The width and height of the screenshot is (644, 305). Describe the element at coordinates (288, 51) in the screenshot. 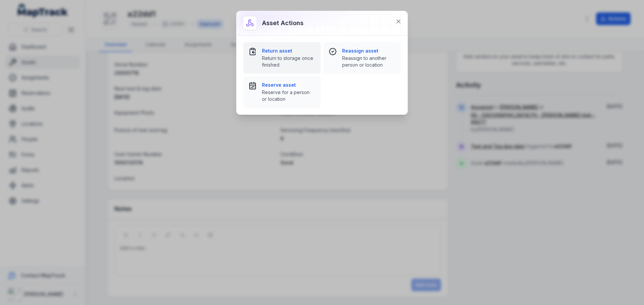

I see `strong: Return asset` at that location.